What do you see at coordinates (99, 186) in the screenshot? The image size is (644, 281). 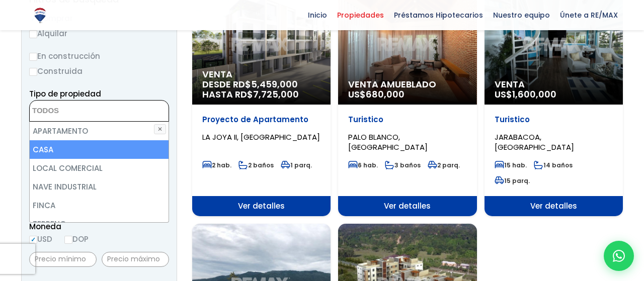 I see `li: NAVE INDUSTRIAL` at bounding box center [99, 186].